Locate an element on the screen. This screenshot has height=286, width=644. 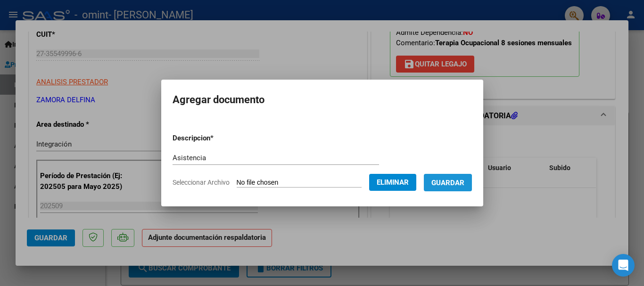
button: Eliminar is located at coordinates (393, 182).